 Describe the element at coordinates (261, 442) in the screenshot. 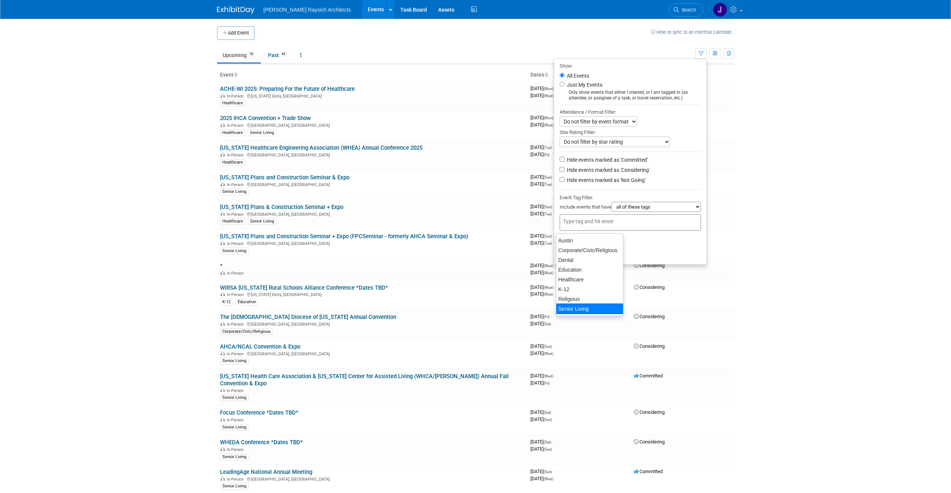

I see `a: WHEDA Conference *Dates TBD*` at that location.